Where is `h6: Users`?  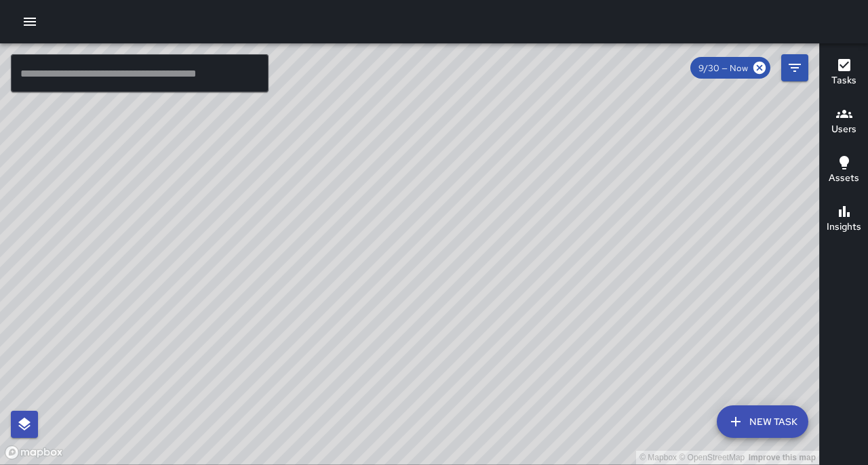
h6: Users is located at coordinates (843, 129).